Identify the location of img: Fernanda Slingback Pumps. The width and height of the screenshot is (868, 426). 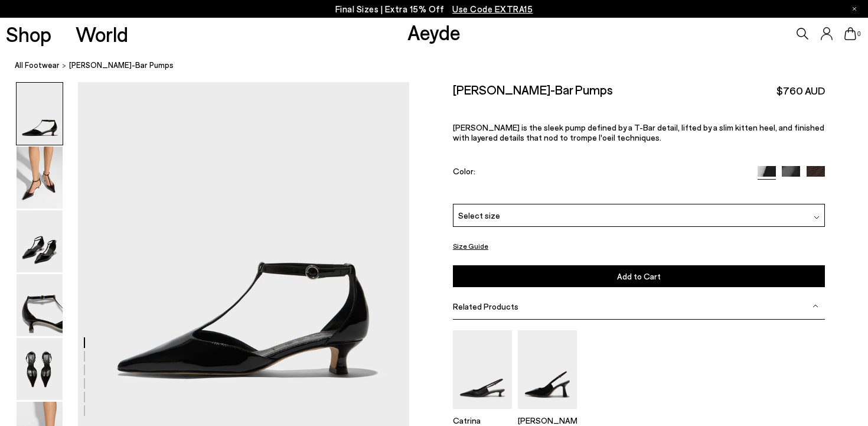
(547, 369).